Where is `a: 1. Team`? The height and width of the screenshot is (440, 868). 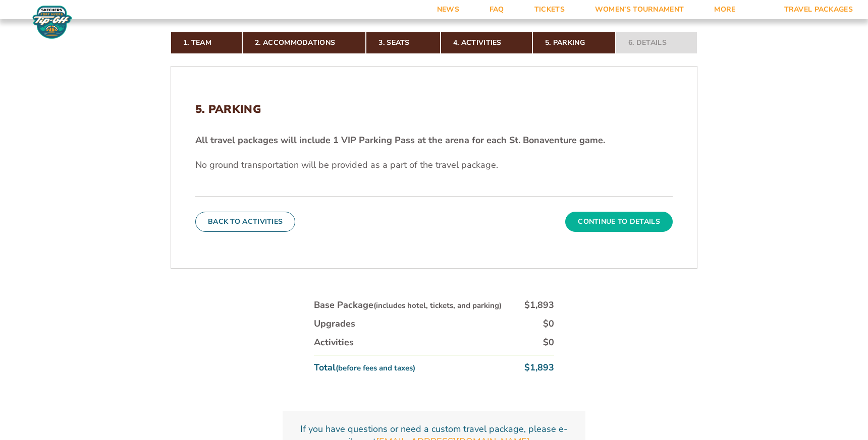 a: 1. Team is located at coordinates (206, 43).